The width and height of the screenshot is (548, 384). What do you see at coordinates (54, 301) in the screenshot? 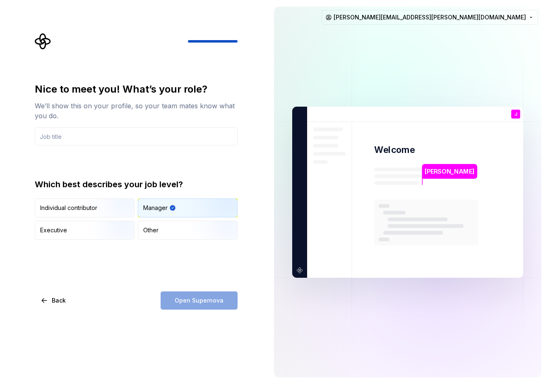
I see `button: Back` at bounding box center [54, 301].